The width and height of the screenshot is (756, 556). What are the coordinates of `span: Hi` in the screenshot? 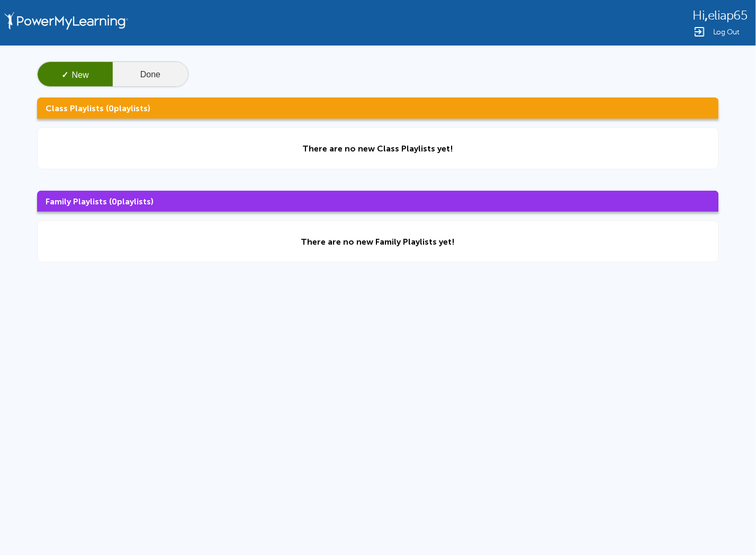 It's located at (699, 16).